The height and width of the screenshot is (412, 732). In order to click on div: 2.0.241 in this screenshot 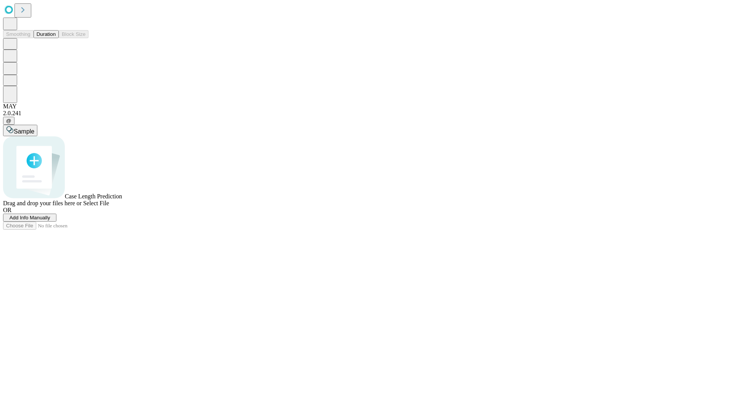, I will do `click(366, 113)`.